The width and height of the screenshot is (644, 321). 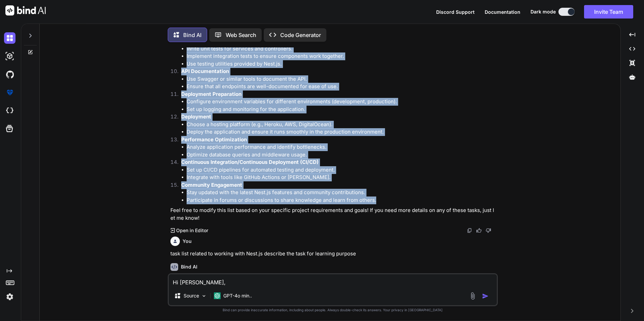 I want to click on img: Bind AI, so click(x=26, y=10).